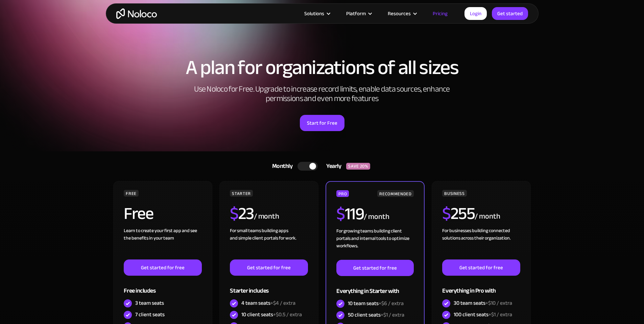  What do you see at coordinates (481, 244) in the screenshot?
I see `div: For businesses building connected solutions across their organization. ‍` at bounding box center [481, 244].